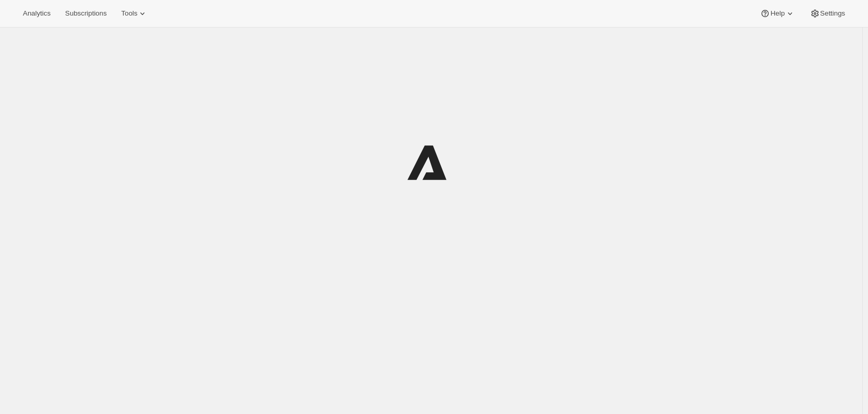 The width and height of the screenshot is (868, 414). I want to click on button: Subscriptions, so click(85, 14).